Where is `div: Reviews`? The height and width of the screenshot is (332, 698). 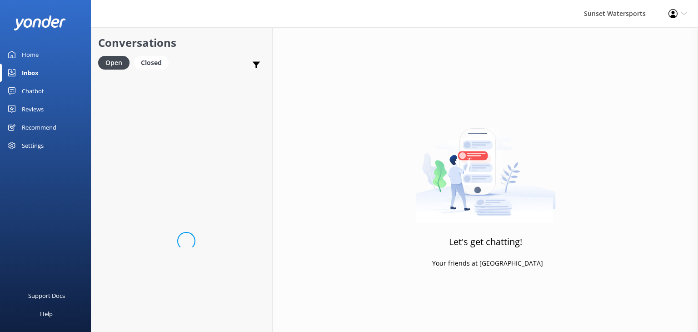
div: Reviews is located at coordinates (33, 109).